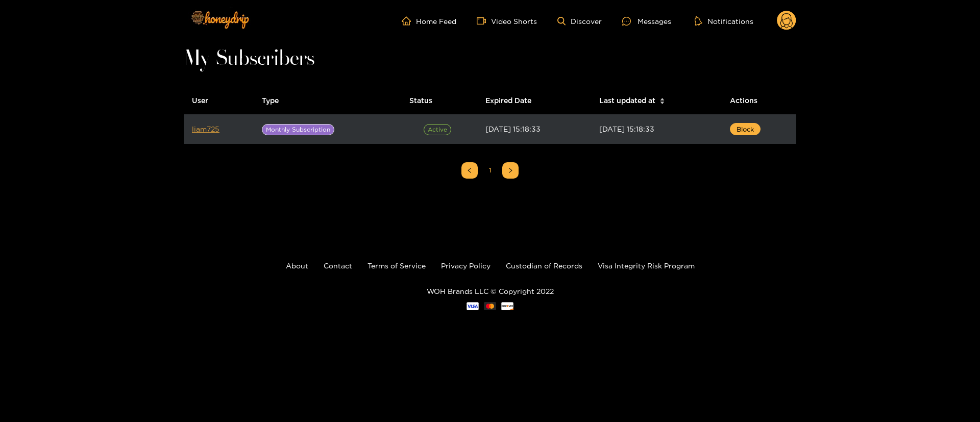  Describe the element at coordinates (470, 170) in the screenshot. I see `button: left` at that location.